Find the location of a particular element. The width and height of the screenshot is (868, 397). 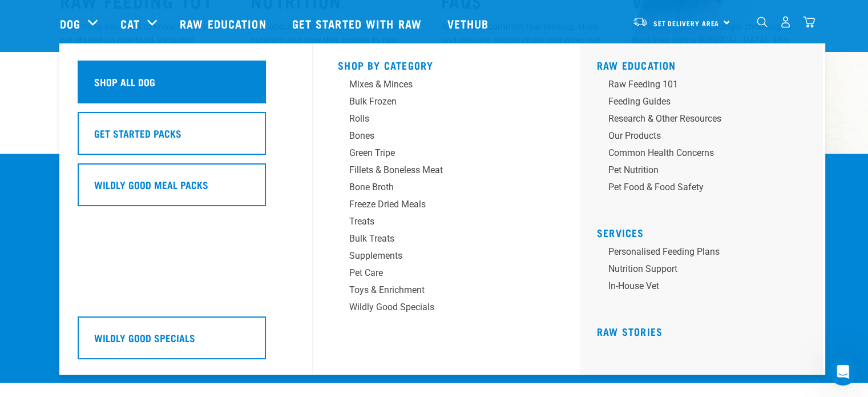

div: Bones is located at coordinates (438, 136).